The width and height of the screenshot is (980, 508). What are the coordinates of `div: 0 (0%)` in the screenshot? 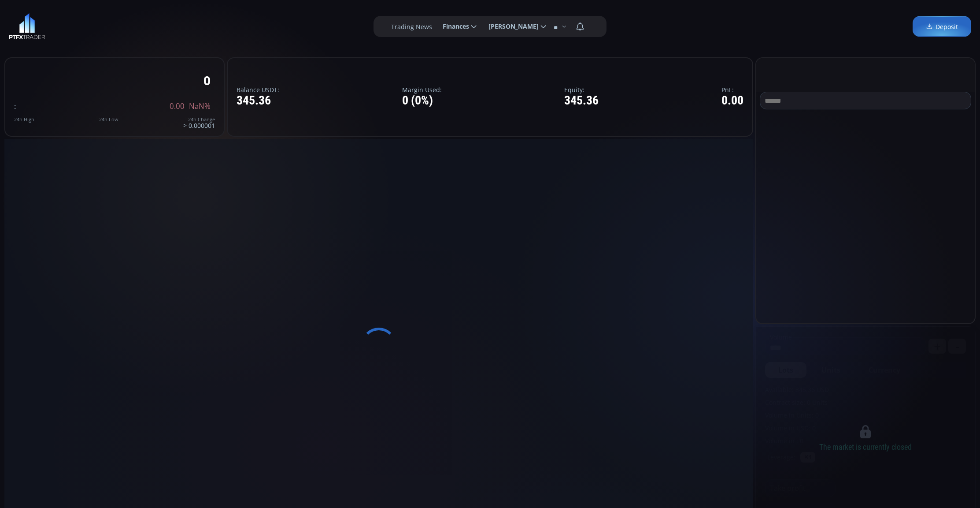 It's located at (422, 100).